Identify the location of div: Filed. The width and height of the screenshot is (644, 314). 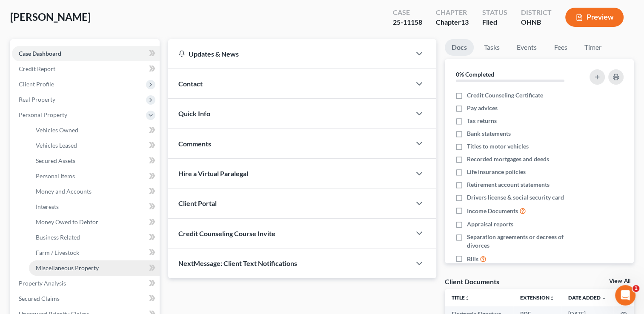
(495, 22).